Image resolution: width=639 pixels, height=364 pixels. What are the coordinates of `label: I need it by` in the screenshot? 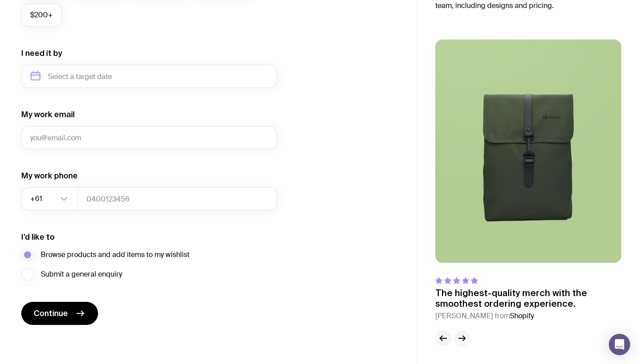 It's located at (42, 53).